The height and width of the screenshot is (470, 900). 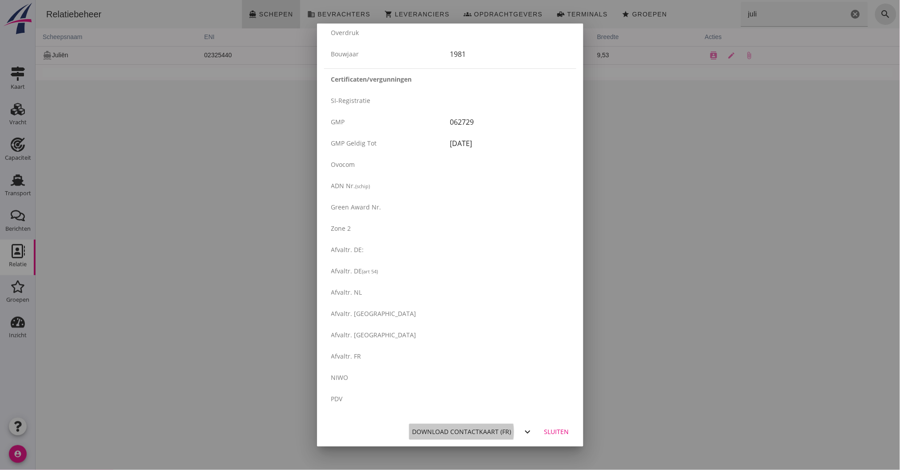 What do you see at coordinates (528, 432) in the screenshot?
I see `i: expand_more` at bounding box center [528, 432].